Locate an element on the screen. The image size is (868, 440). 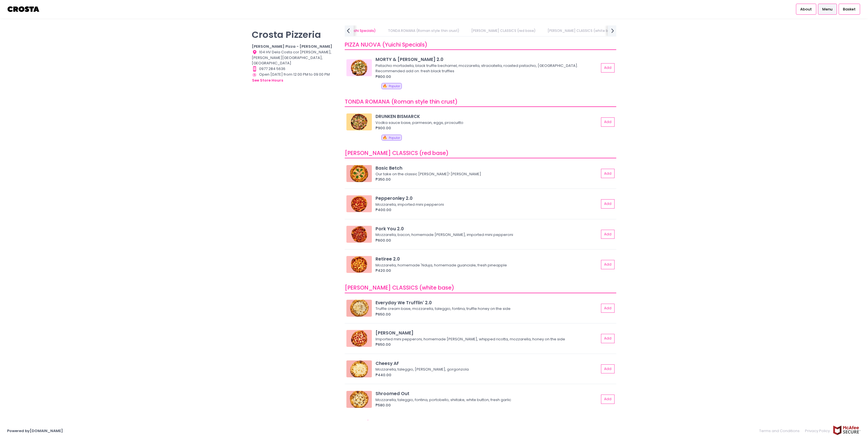
div: Mozzarella, imported mini pepperoni is located at coordinates (487, 205).